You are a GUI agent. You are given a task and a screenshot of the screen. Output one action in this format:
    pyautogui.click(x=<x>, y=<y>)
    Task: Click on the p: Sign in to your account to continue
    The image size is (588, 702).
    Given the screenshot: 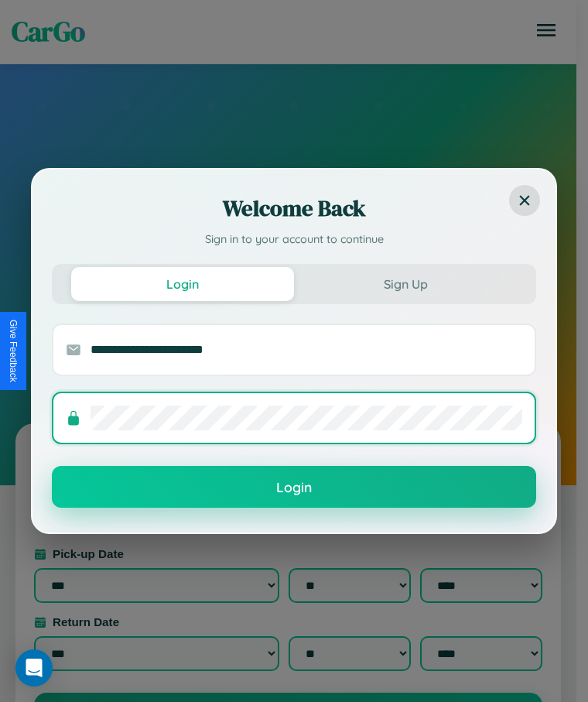 What is the action you would take?
    pyautogui.click(x=294, y=240)
    